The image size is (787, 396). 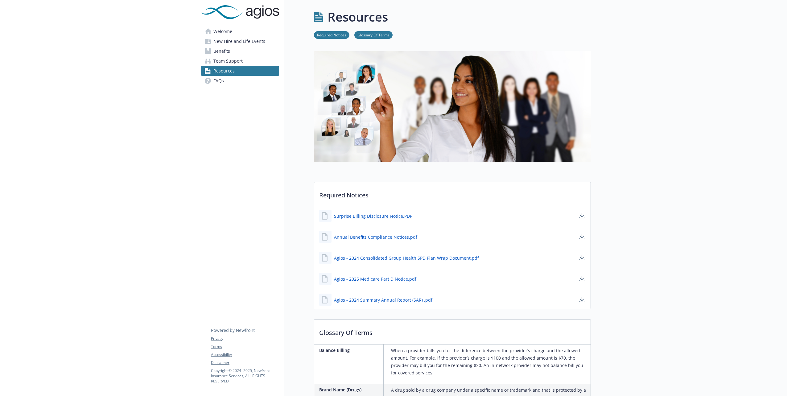 I want to click on a: Agios - 2024 Summary Annual Report (SAR) .pdf, so click(x=383, y=300).